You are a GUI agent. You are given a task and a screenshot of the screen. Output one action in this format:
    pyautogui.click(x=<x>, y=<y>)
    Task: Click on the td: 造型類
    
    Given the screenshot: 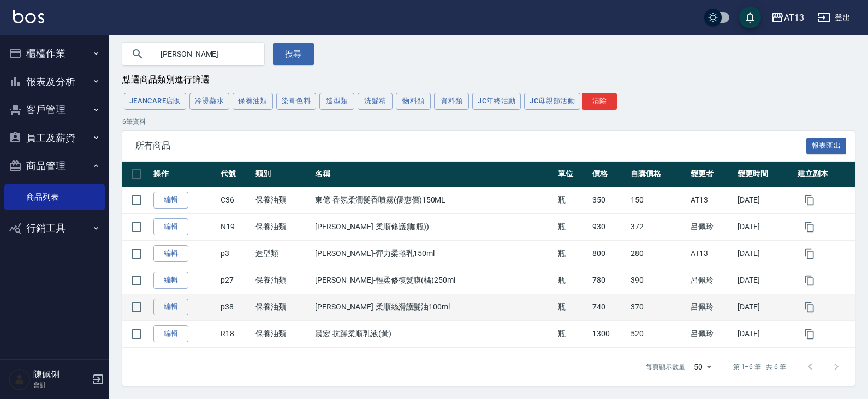 What is the action you would take?
    pyautogui.click(x=283, y=253)
    